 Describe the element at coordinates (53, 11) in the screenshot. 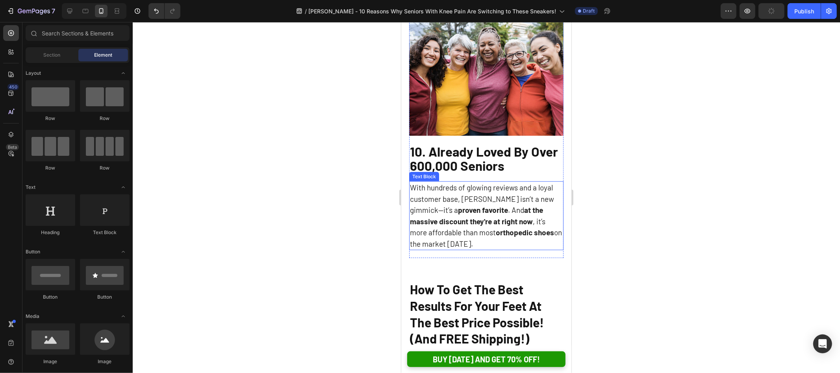

I see `p: 7` at that location.